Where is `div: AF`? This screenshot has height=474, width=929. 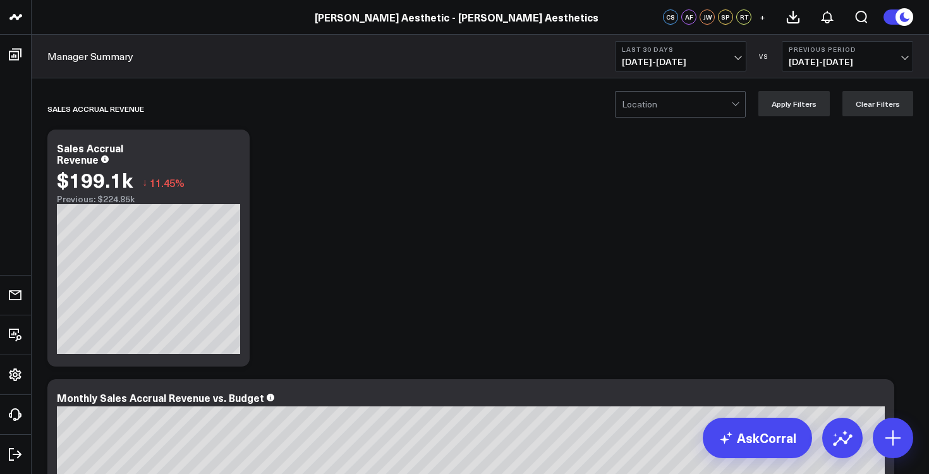
div: AF is located at coordinates (689, 17).